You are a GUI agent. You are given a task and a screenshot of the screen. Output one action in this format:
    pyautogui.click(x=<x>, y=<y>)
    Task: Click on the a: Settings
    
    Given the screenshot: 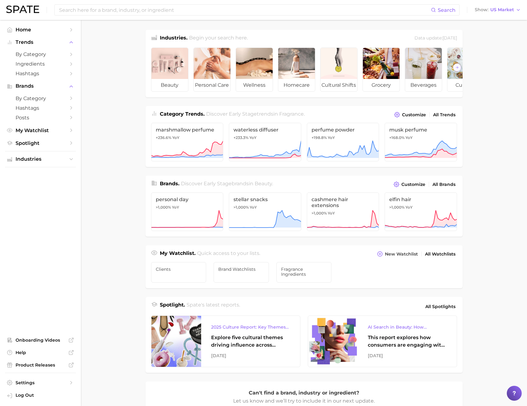 What is the action you would take?
    pyautogui.click(x=40, y=383)
    